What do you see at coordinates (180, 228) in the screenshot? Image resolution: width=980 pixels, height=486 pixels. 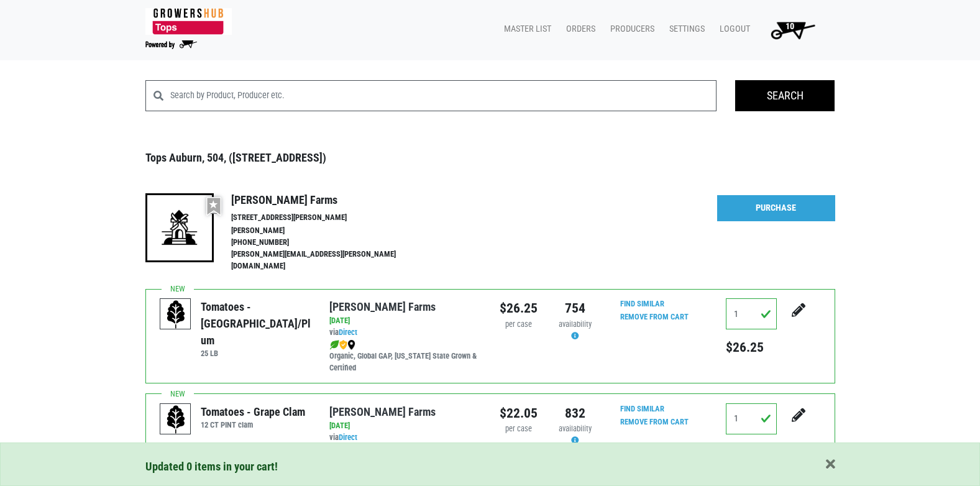 I see `img: 19-7441ae2ccb79c876ff41c34f3bd0da69.png` at bounding box center [180, 228].